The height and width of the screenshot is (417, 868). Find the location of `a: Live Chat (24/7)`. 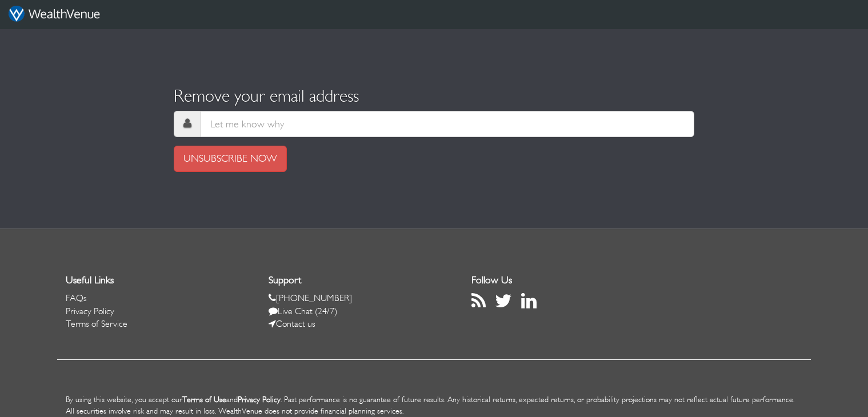

a: Live Chat (24/7) is located at coordinates (303, 311).